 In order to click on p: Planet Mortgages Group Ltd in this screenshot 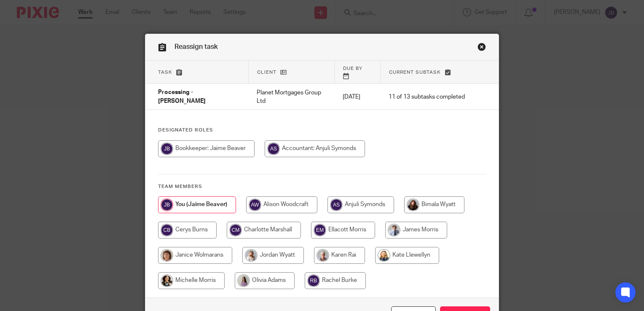, I will do `click(291, 97)`.